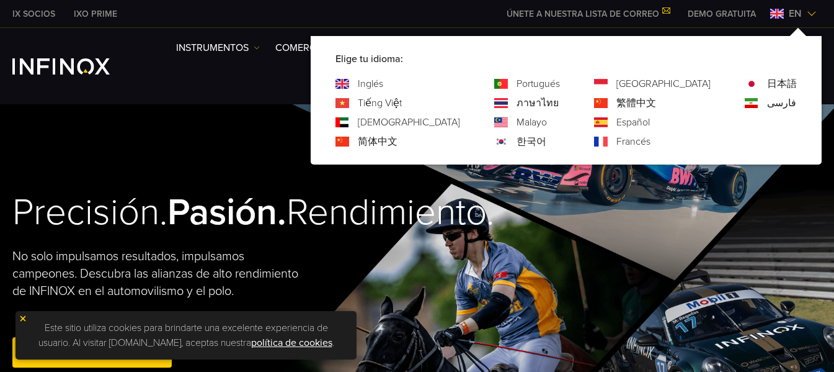 The image size is (834, 372). What do you see at coordinates (637, 103) in the screenshot?
I see `font: 繁體中文` at bounding box center [637, 103].